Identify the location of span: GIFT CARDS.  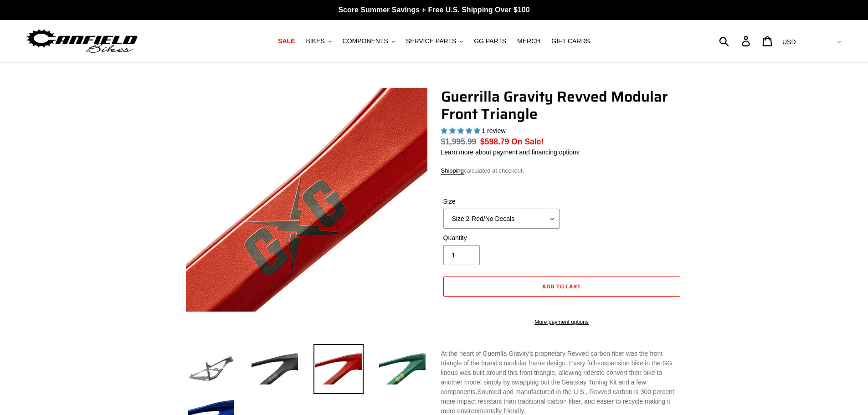
(571, 41).